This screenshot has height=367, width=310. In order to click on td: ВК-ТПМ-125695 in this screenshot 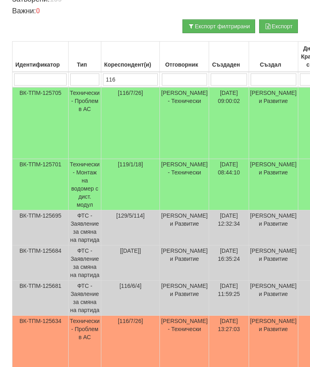, I will do `click(40, 228)`.